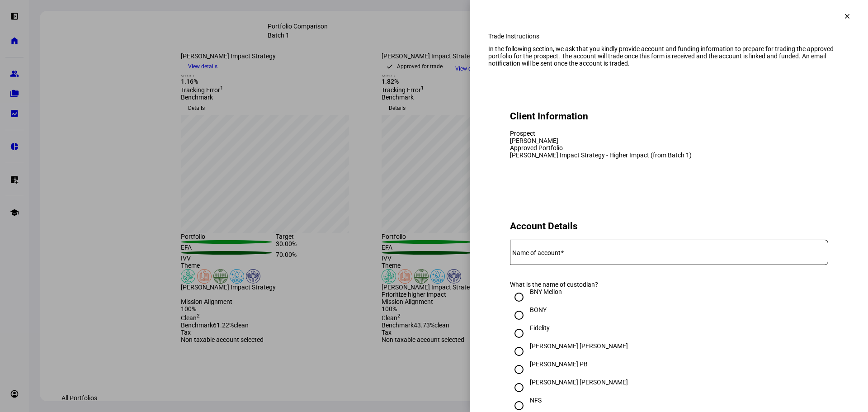  What do you see at coordinates (536, 253) in the screenshot?
I see `mat-label: Name of account` at bounding box center [536, 253].